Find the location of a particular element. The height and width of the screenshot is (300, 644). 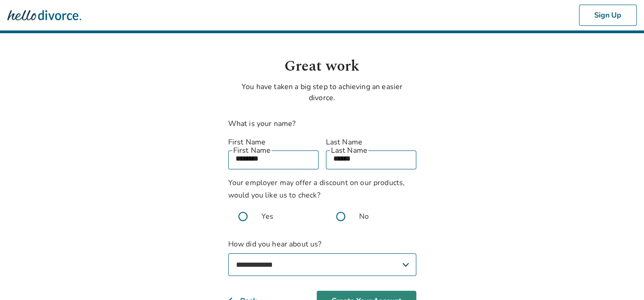

select: How did you hear about us? is located at coordinates (322, 264).